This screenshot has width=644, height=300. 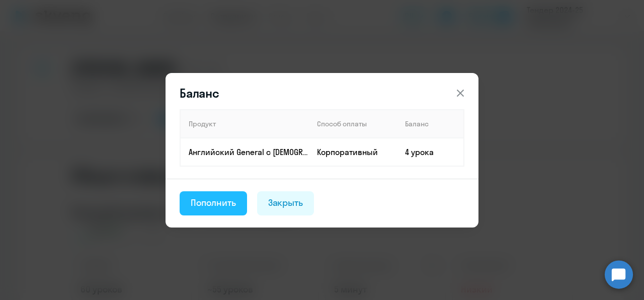 I want to click on td: Корпоративный, so click(x=352, y=152).